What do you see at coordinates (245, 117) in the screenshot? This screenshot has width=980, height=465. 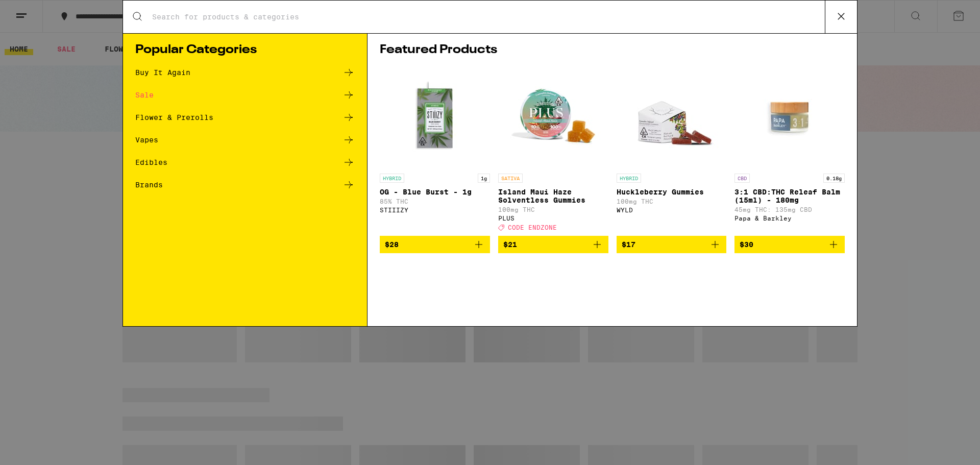 I see `a: Flower & Prerolls` at bounding box center [245, 117].